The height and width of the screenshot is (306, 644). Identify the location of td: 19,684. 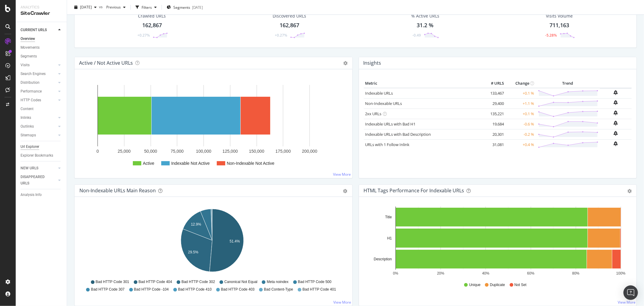
(493, 124).